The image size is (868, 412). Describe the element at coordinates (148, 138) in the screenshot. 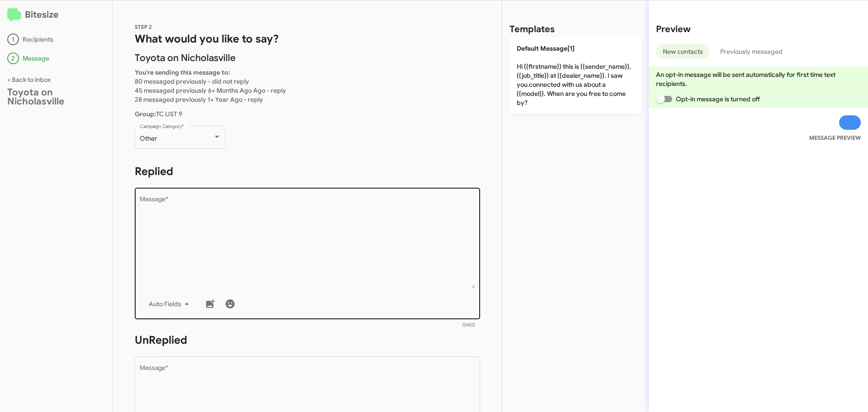

I see `span: Other` at that location.